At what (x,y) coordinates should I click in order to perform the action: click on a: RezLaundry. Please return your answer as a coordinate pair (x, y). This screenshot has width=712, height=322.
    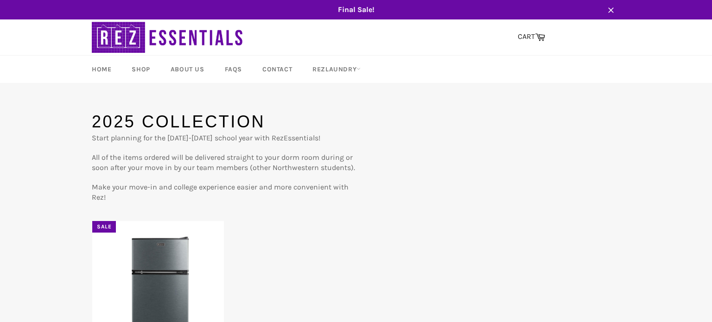
    Looking at the image, I should click on (336, 69).